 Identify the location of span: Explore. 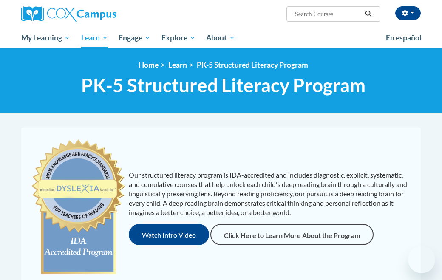
(179, 38).